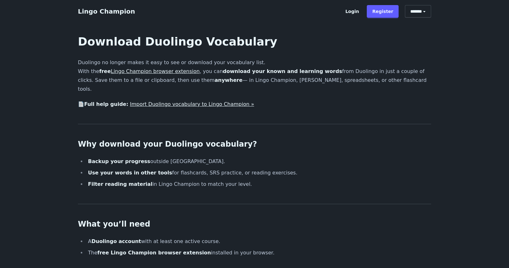 This screenshot has width=509, height=268. What do you see at coordinates (352, 11) in the screenshot?
I see `a: Login` at bounding box center [352, 11].